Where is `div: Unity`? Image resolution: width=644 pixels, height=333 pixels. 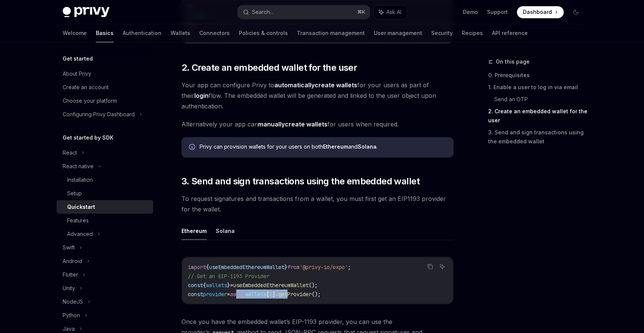 div: Unity is located at coordinates (68, 288).